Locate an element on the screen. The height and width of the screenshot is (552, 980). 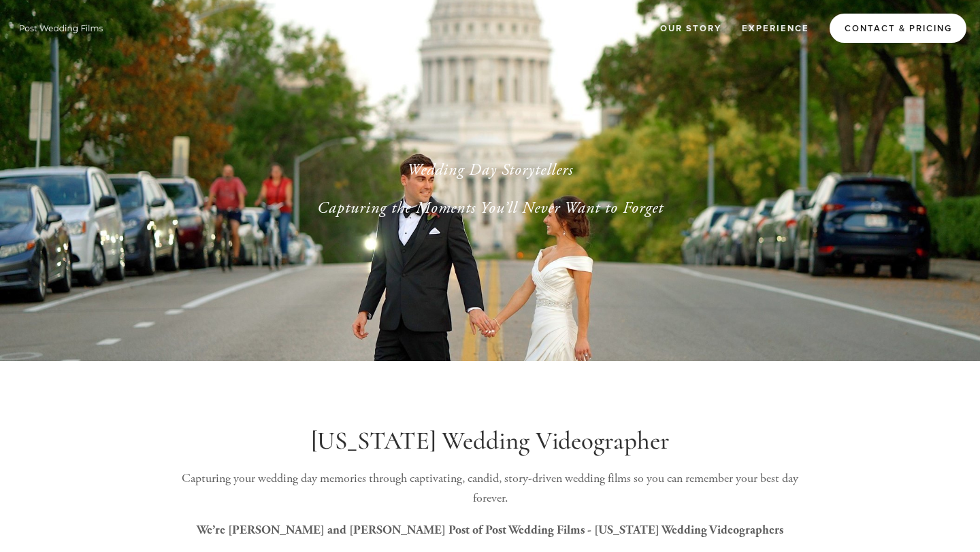
a: Experience is located at coordinates (775, 28).